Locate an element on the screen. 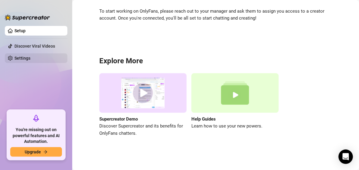 The width and height of the screenshot is (359, 170). a: Help GuidesLearn how to use your new powers. is located at coordinates (235, 105).